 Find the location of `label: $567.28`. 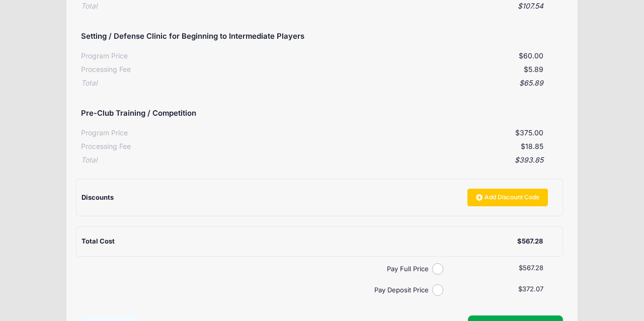

label: $567.28 is located at coordinates (531, 268).